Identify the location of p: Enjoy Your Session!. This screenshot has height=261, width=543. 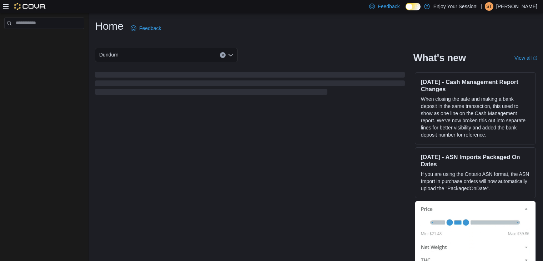
(455, 6).